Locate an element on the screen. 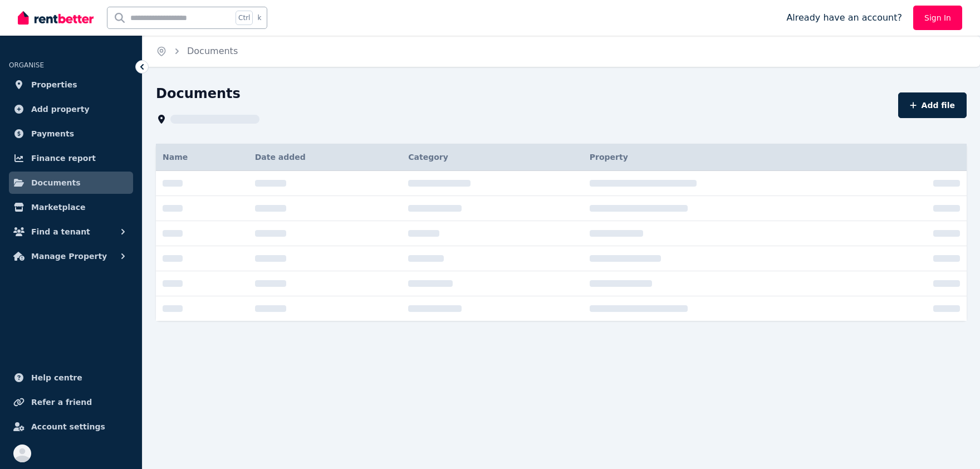 The width and height of the screenshot is (980, 469). a: Finance report is located at coordinates (71, 159).